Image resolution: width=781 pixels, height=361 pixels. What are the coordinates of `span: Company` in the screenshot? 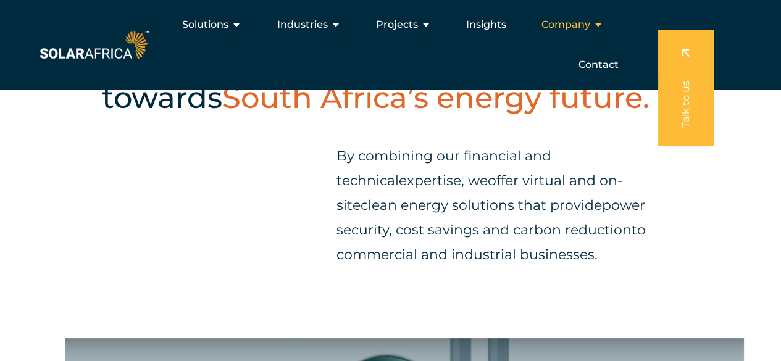 It's located at (565, 25).